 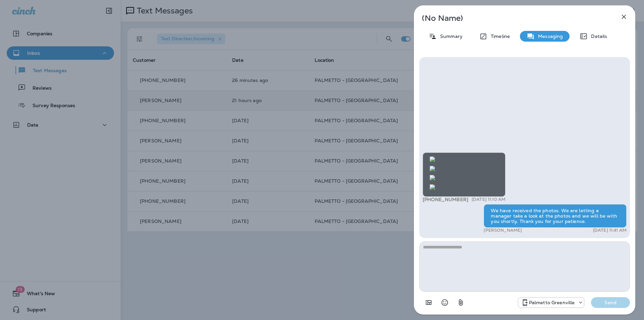 What do you see at coordinates (449, 36) in the screenshot?
I see `p: Summary` at bounding box center [449, 36].